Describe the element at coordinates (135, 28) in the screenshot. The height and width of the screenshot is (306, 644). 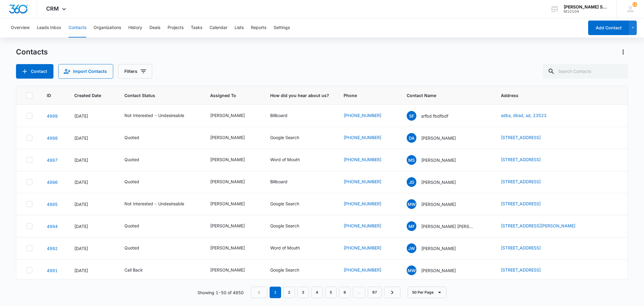
I see `button: History` at that location.